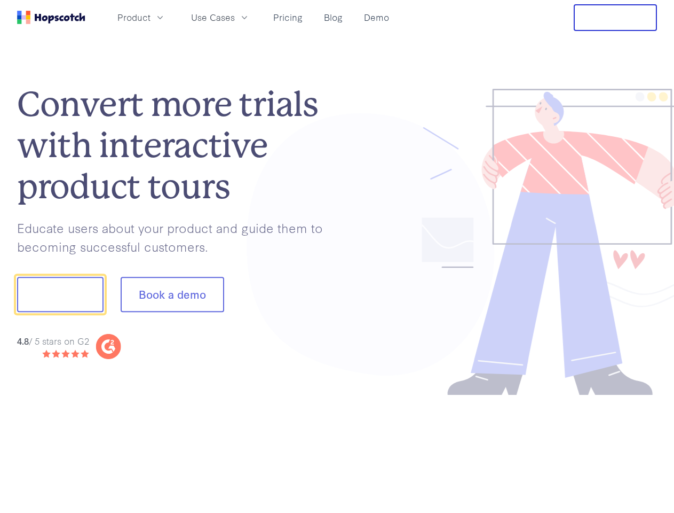  What do you see at coordinates (177, 237) in the screenshot?
I see `p: Educate users about your product and guide them to becoming successful customers.` at bounding box center [177, 237].